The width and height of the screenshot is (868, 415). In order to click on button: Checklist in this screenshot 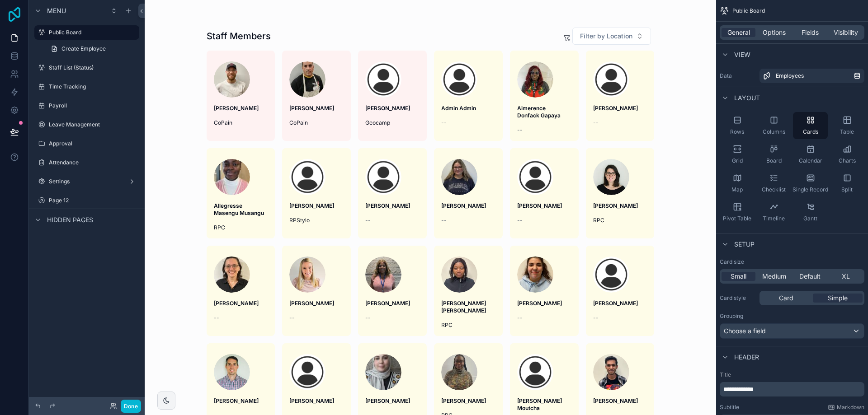, I will do `click(774, 183)`.